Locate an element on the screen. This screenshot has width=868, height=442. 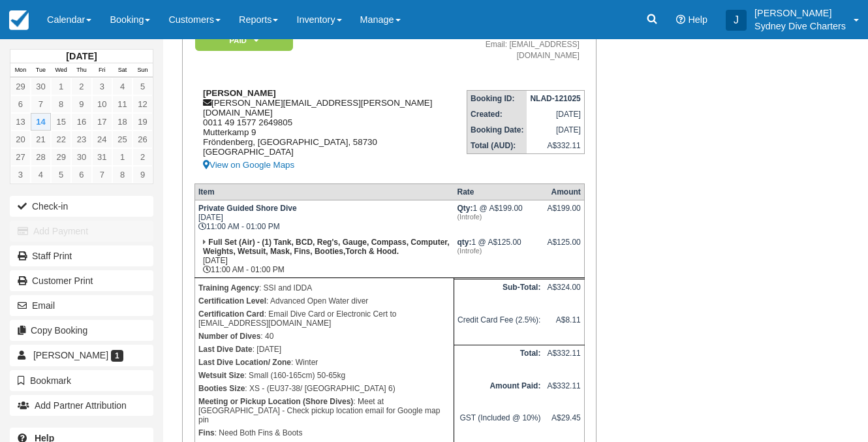
strong: Training Agency is located at coordinates (228, 288).